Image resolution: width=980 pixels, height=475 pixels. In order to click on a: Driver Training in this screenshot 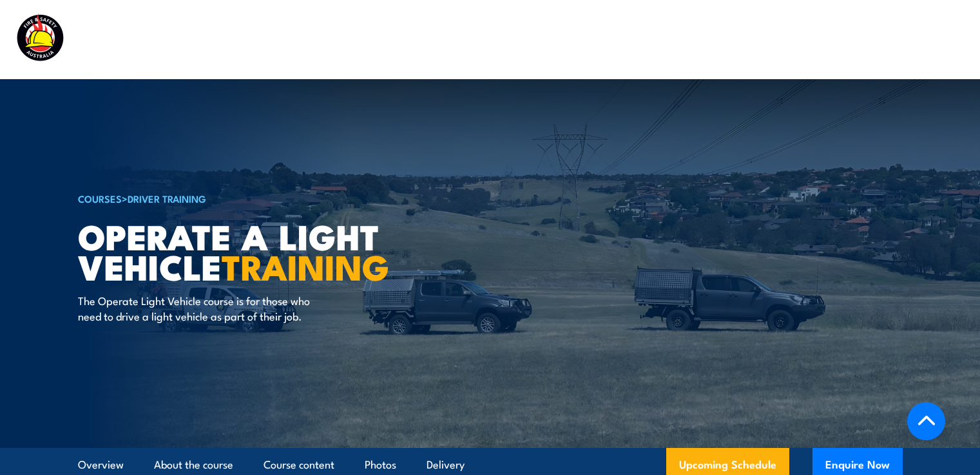, I will do `click(167, 198)`.